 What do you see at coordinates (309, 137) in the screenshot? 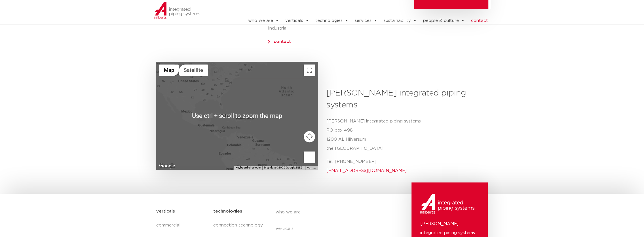
I see `button: Map camera controls` at bounding box center [309, 137].